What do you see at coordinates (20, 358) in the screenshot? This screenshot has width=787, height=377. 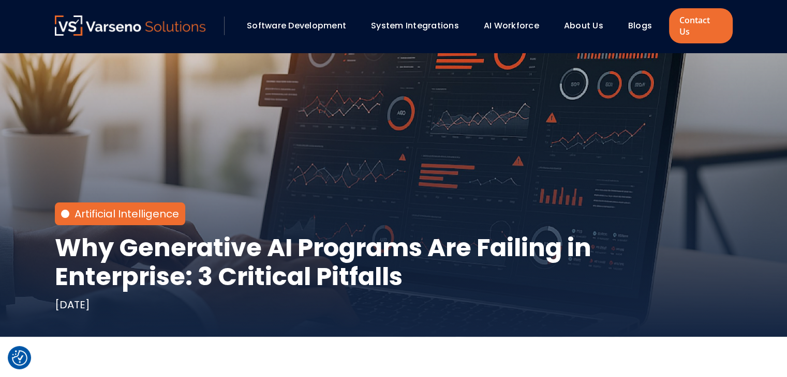 I see `img: Revisit consent button` at bounding box center [20, 358].